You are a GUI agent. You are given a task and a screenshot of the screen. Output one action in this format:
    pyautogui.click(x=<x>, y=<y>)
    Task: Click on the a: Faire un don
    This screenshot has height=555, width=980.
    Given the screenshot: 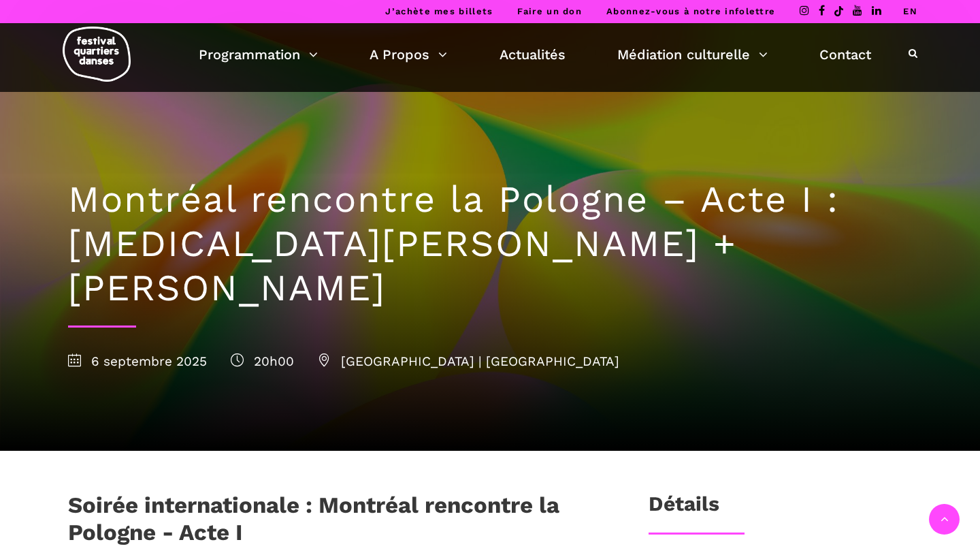 What is the action you would take?
    pyautogui.click(x=549, y=11)
    